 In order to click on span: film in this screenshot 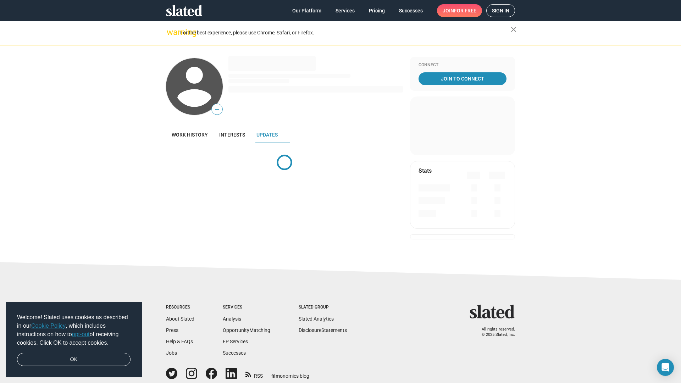, I will do `click(276, 376)`.